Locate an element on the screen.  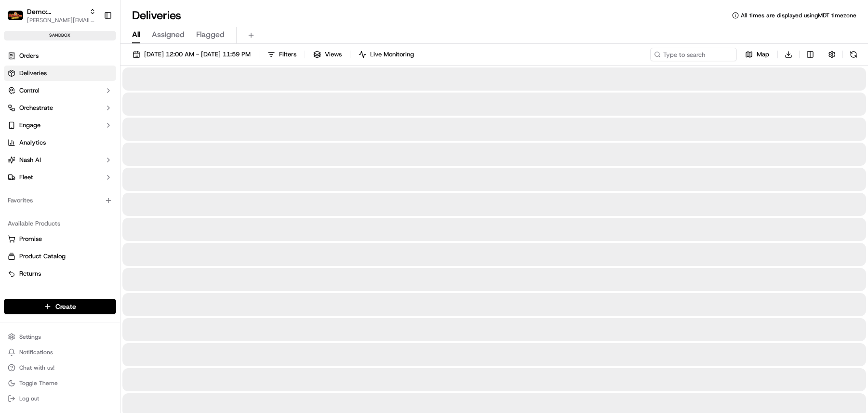
span: Notifications is located at coordinates (36, 352).